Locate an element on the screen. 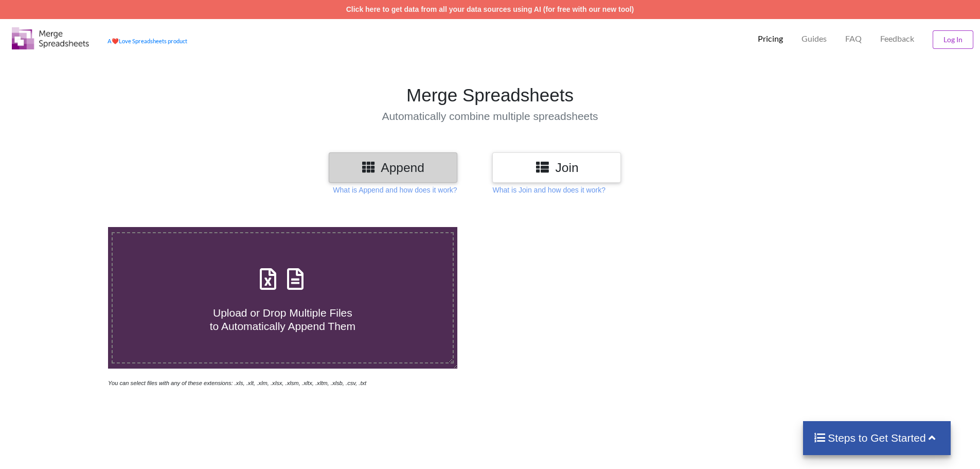  button: Log In is located at coordinates (953, 39).